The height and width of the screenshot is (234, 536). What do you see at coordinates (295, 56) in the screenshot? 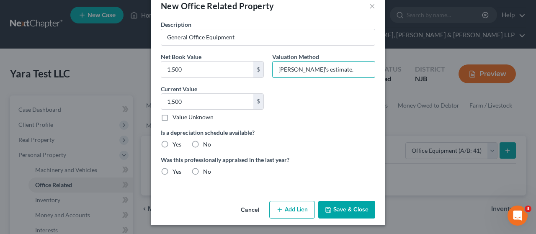
I see `label: Valuation Method` at bounding box center [295, 56].